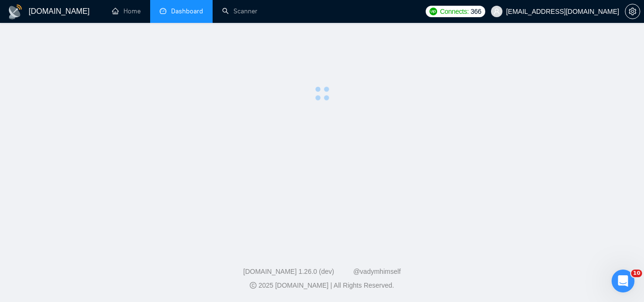 Image resolution: width=644 pixels, height=302 pixels. Describe the element at coordinates (253, 285) in the screenshot. I see `span: copyright` at that location.